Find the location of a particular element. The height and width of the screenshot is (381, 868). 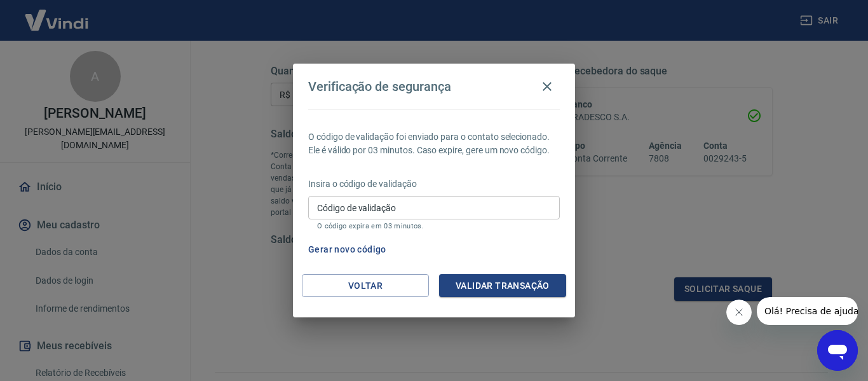

span: Olá! Precisa de ajuda? is located at coordinates (57, 14).